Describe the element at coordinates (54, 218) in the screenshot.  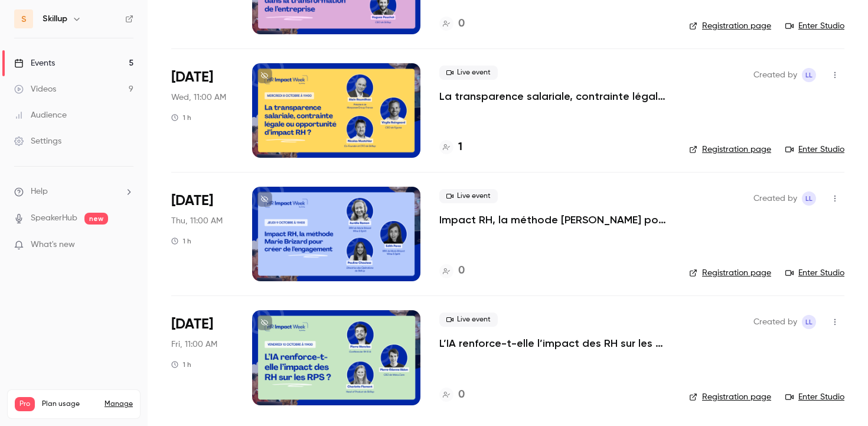
I see `a: SpeakerHub` at that location.